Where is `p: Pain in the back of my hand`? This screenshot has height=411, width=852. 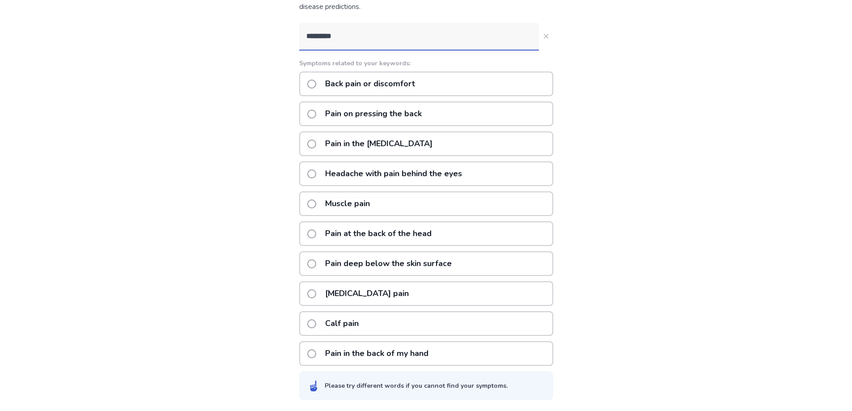 p: Pain in the back of my hand is located at coordinates (377, 354).